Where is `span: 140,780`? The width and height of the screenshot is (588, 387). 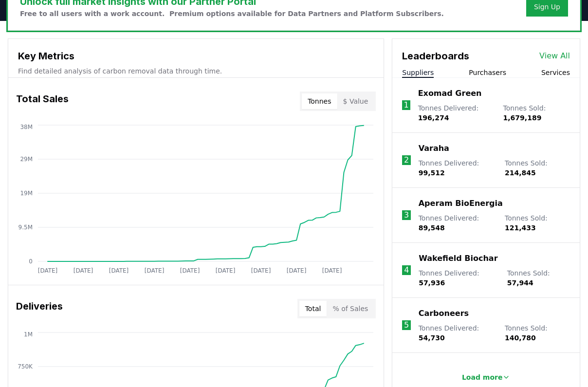 span: 140,780 is located at coordinates (520, 338).